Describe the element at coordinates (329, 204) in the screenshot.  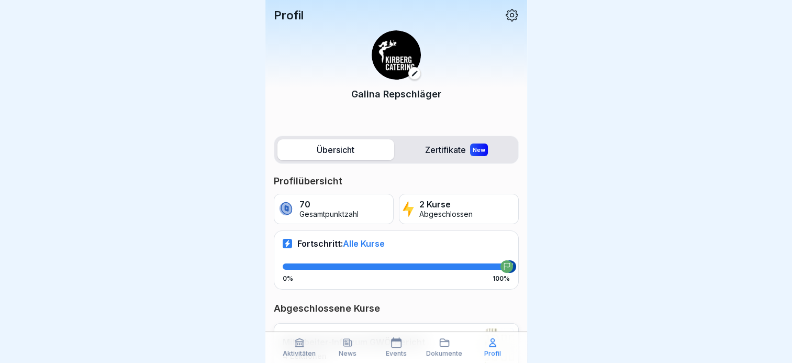
I see `p: 70` at that location.